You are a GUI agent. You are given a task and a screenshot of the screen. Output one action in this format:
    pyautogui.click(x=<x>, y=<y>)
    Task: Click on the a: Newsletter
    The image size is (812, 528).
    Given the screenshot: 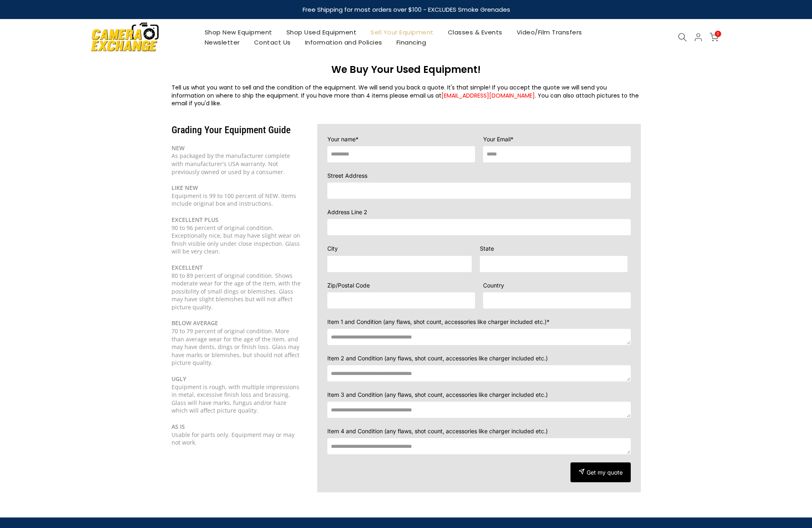 What is the action you would take?
    pyautogui.click(x=222, y=42)
    